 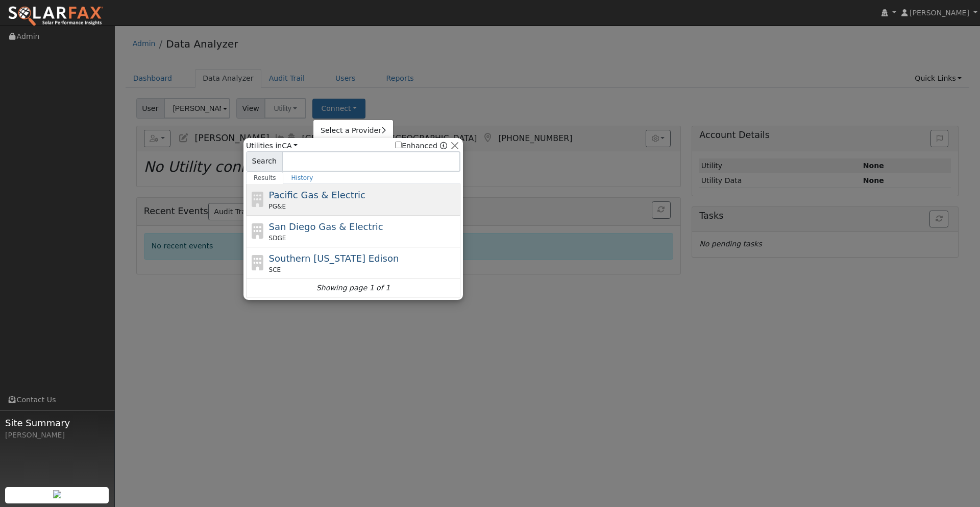 What do you see at coordinates (326, 226) in the screenshot?
I see `span: San Diego Gas & Electric` at bounding box center [326, 226].